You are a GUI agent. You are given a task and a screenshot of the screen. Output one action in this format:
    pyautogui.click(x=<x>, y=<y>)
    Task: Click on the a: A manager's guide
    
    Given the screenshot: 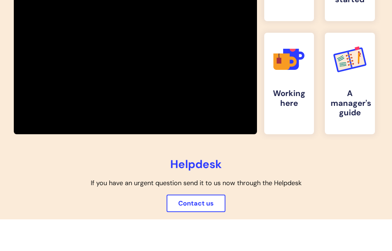 What is the action you would take?
    pyautogui.click(x=350, y=83)
    